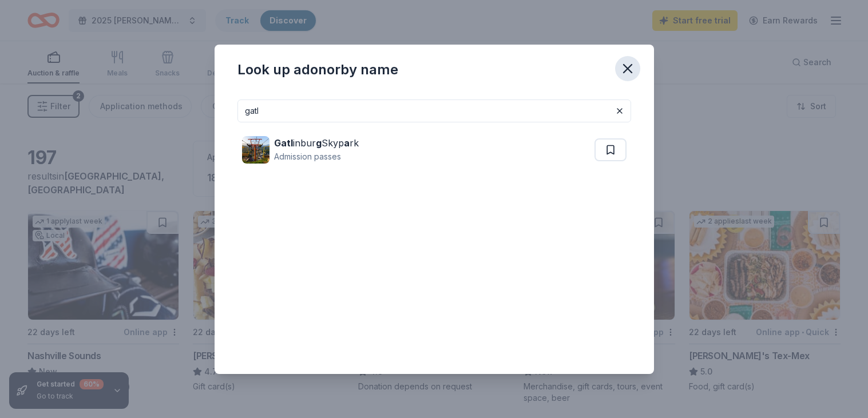 Image resolution: width=868 pixels, height=418 pixels. Describe the element at coordinates (318, 143) in the screenshot. I see `strong: g` at that location.